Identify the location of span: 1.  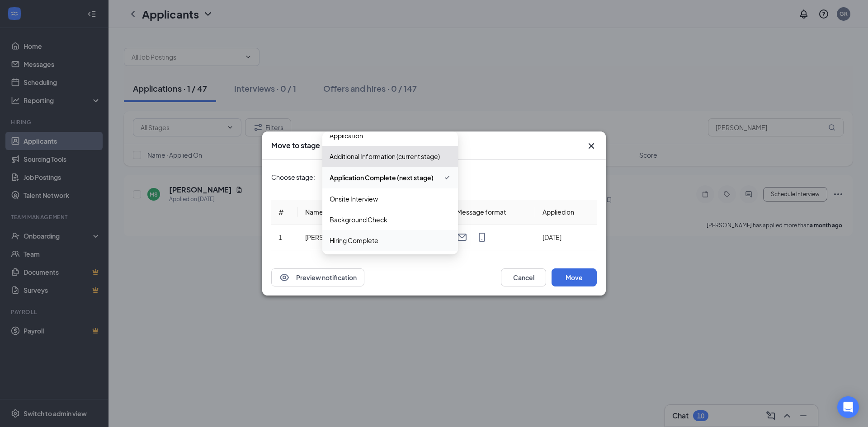
(280, 237).